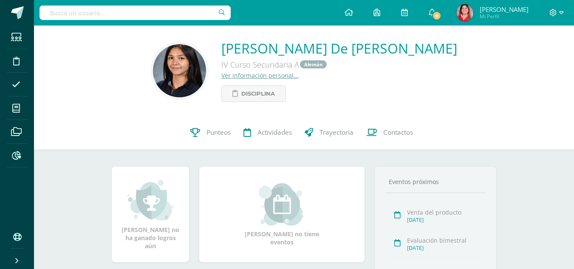 This screenshot has width=574, height=269. Describe the element at coordinates (465, 13) in the screenshot. I see `img: 1f42d0250f0c2d94fd93832b9b2e1ee8.png` at that location.